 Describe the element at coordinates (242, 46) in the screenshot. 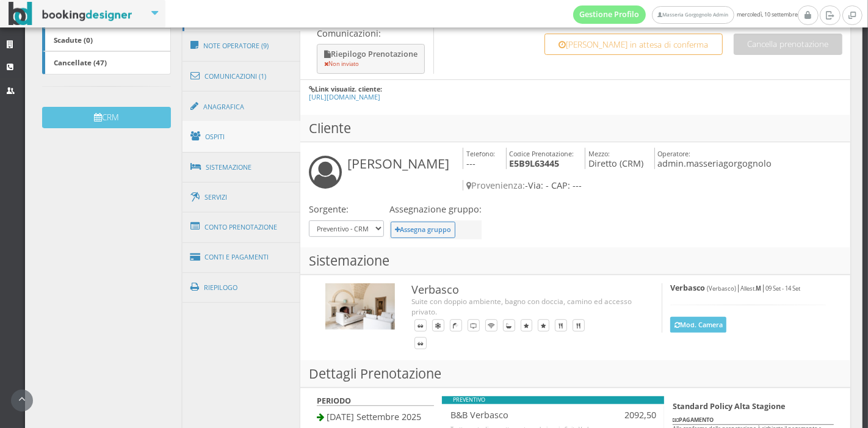

I see `a: Note Operatore (9)` at that location.